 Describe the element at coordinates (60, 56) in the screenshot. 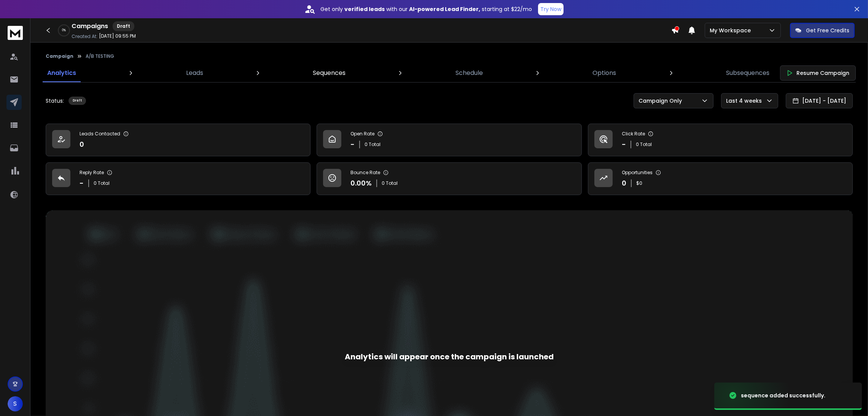

I see `button: Campaign` at that location.